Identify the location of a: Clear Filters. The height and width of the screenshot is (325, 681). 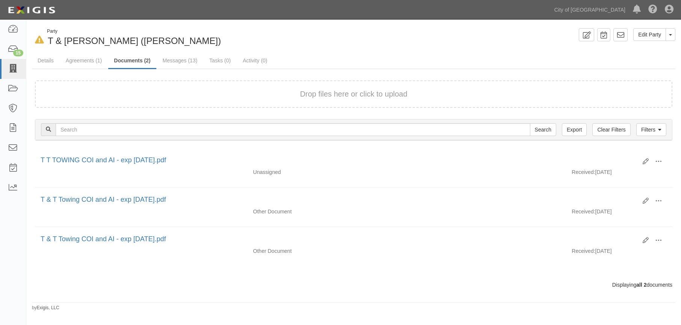
(611, 130).